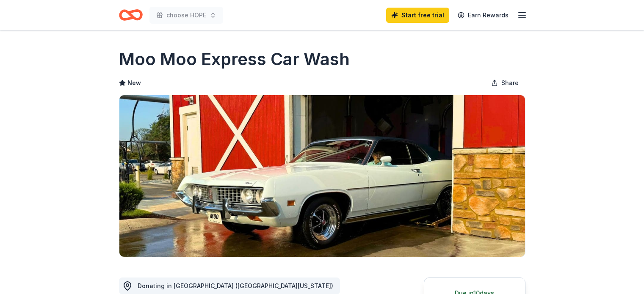 The height and width of the screenshot is (294, 644). What do you see at coordinates (505, 83) in the screenshot?
I see `button: Share` at bounding box center [505, 83].